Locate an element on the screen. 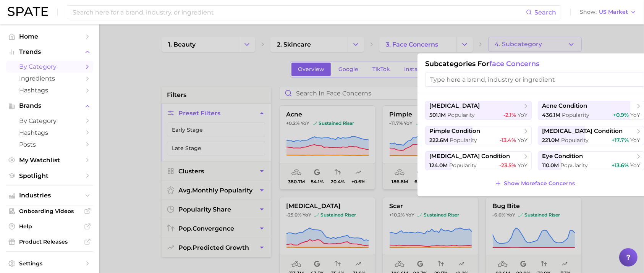 This screenshot has height=273, width=644. button: Industries is located at coordinates (50, 196).